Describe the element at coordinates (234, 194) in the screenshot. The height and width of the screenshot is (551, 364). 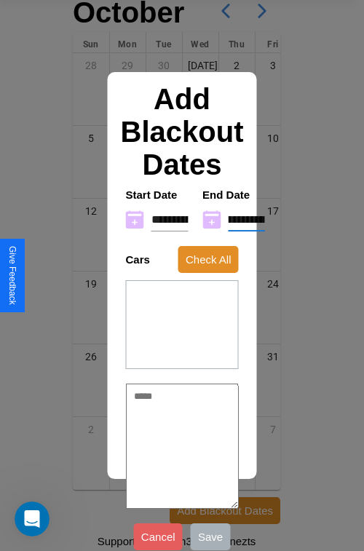
I see `h4: End Date` at that location.